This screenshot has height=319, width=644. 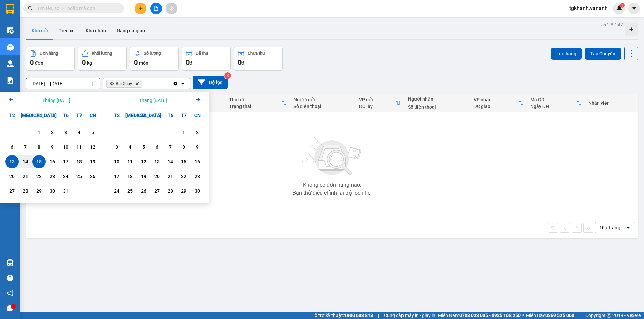 I want to click on span: 0, so click(x=188, y=62).